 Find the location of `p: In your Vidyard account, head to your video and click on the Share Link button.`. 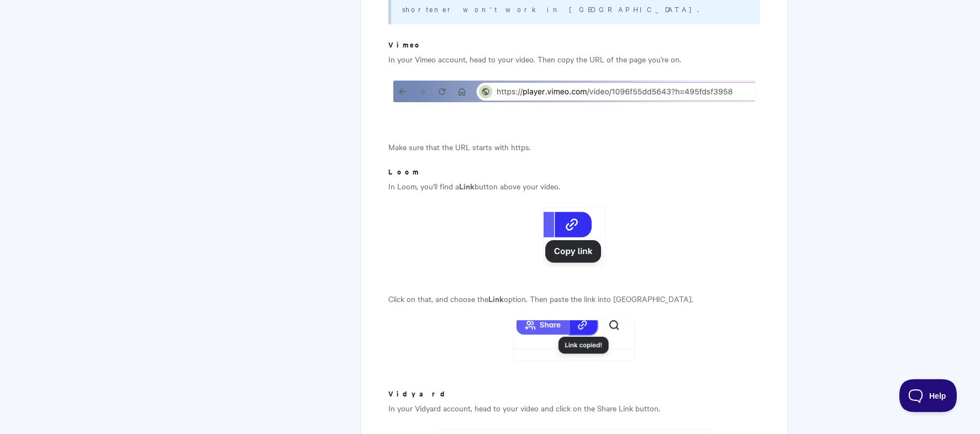

p: In your Vidyard account, head to your video and click on the Share Link button. is located at coordinates (574, 408).